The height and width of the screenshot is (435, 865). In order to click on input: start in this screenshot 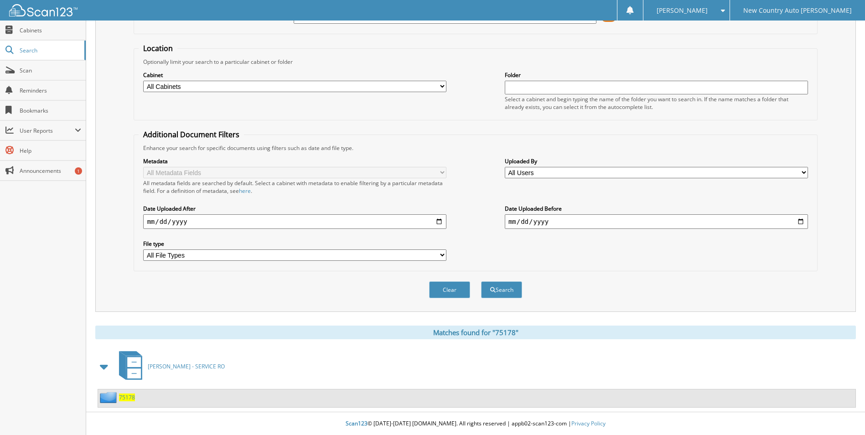, I will do `click(294, 222)`.